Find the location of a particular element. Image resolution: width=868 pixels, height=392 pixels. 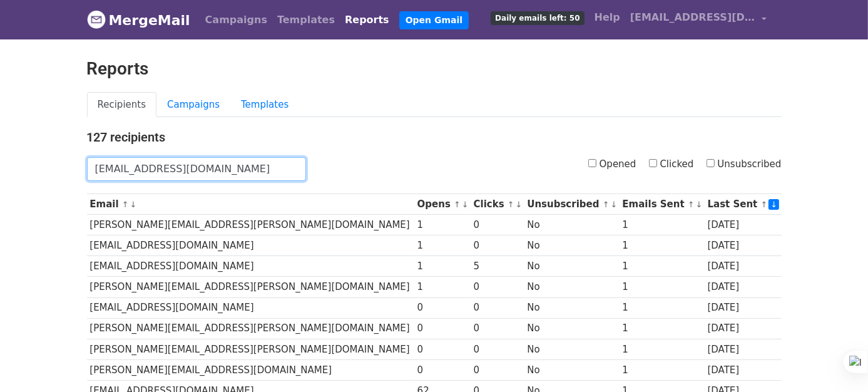

th: Clicks is located at coordinates (498, 204).